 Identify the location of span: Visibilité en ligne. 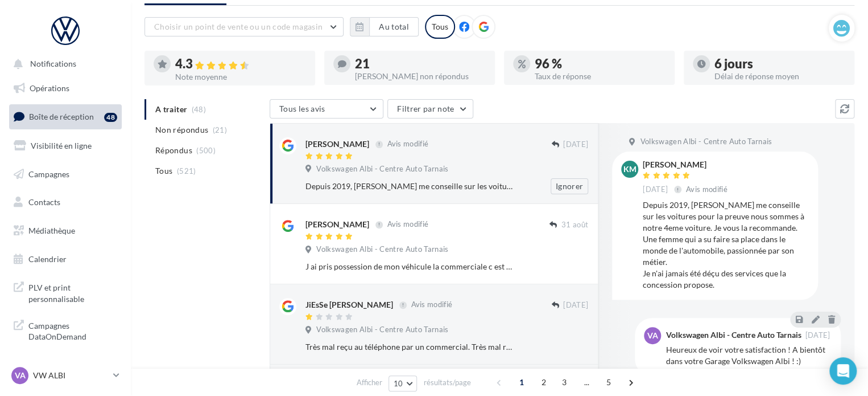
(61, 145).